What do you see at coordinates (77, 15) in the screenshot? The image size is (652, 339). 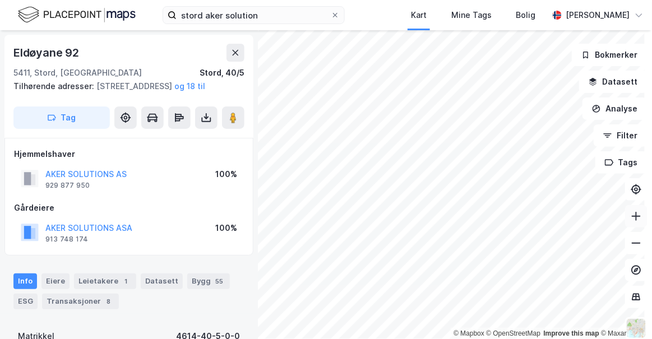 I see `img: logo.f888ab2527a4732fd821a326f86c7f29.svg` at bounding box center [77, 15].